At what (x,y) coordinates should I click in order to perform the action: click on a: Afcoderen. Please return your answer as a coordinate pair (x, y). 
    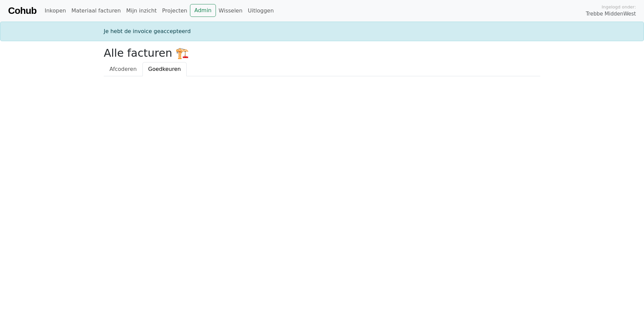
    Looking at the image, I should click on (123, 69).